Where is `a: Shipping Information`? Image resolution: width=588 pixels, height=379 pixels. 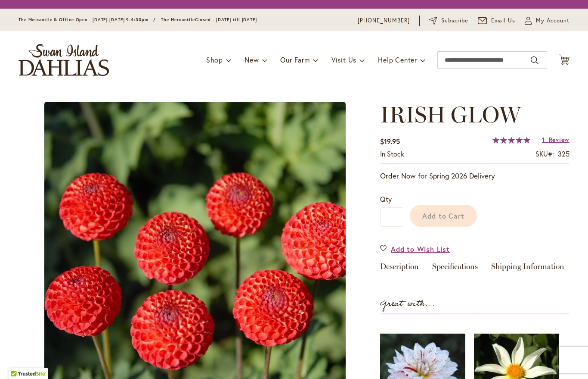
a: Shipping Information is located at coordinates (528, 269).